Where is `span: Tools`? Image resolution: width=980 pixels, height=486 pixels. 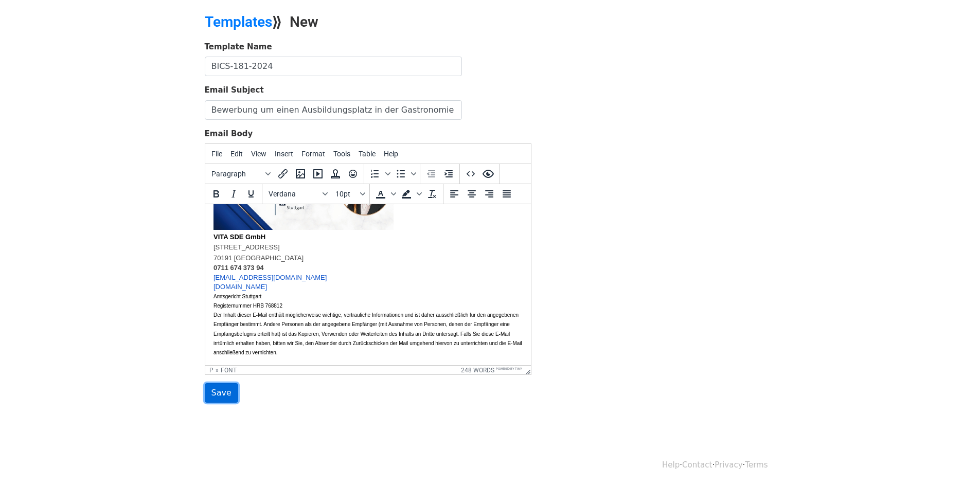
span: Tools is located at coordinates (341, 154).